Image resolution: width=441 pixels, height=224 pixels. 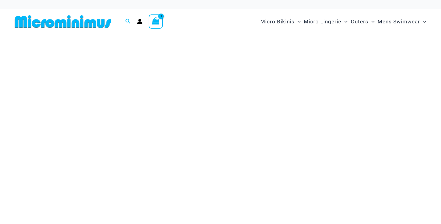 I want to click on a: Account icon link, so click(x=140, y=22).